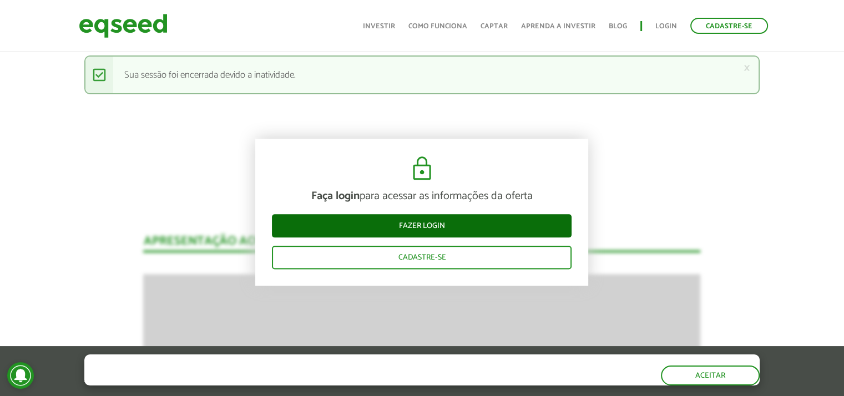 The image size is (844, 396). Describe the element at coordinates (123, 26) in the screenshot. I see `img: EqSeed` at that location.